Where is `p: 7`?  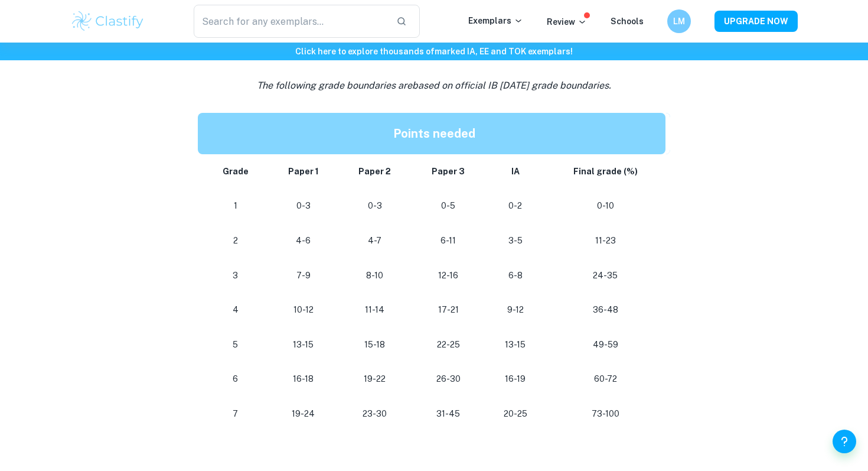 p: 7 is located at coordinates (235, 413).